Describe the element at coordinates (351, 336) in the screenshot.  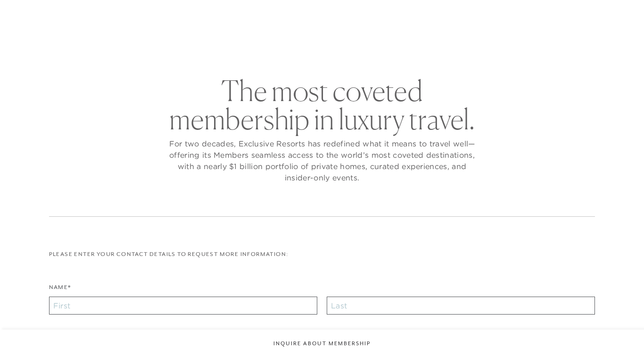
I see `label: Postal Code*` at that location.